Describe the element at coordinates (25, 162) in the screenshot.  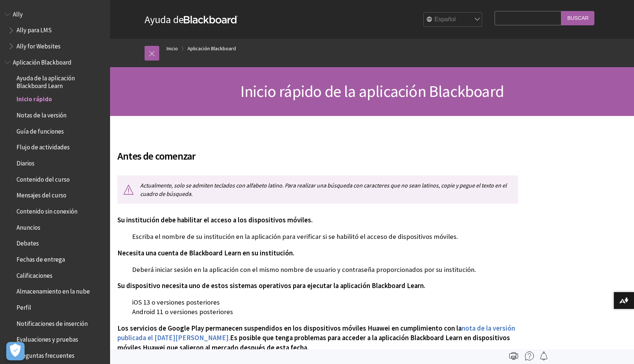
I see `span: Diarios` at that location.